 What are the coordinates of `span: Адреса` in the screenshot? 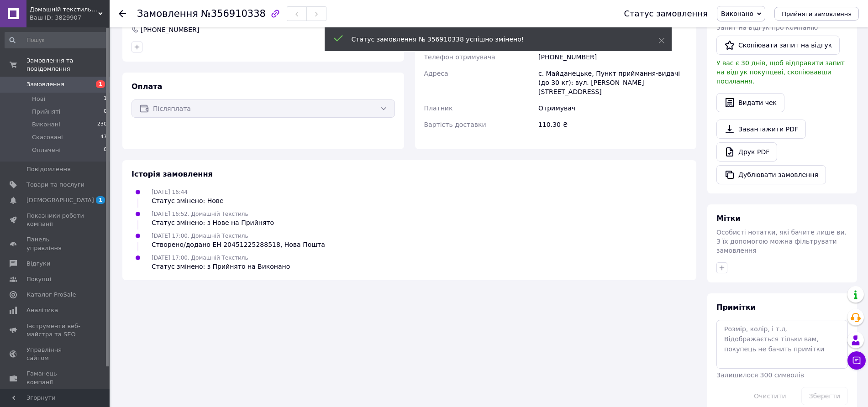 It's located at (437, 73).